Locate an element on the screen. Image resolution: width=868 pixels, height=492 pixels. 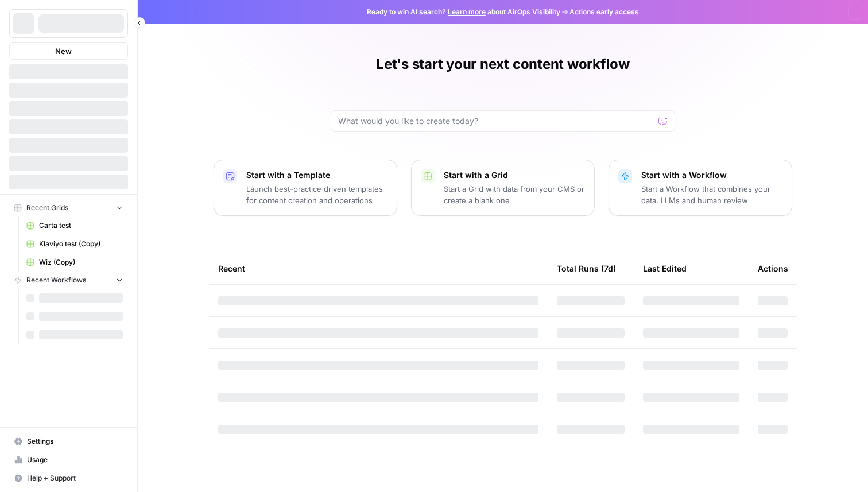
span: Carta test is located at coordinates (81, 225).